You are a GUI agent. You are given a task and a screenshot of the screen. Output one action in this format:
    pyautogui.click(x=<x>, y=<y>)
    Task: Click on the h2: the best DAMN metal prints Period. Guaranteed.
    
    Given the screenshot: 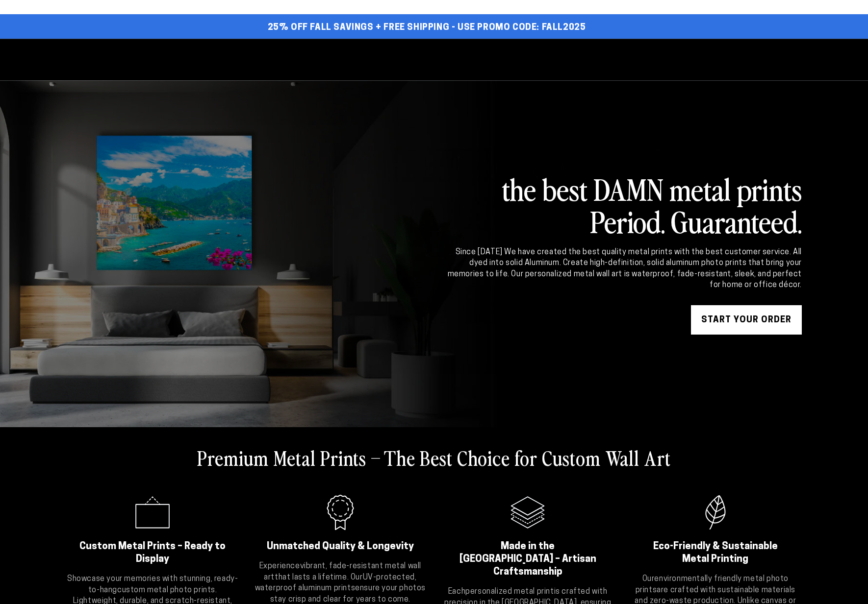 What is the action you would take?
    pyautogui.click(x=624, y=204)
    